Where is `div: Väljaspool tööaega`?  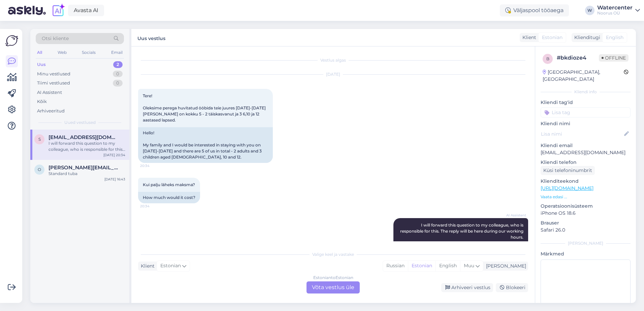
div: Väljaspool tööaega is located at coordinates (534, 10).